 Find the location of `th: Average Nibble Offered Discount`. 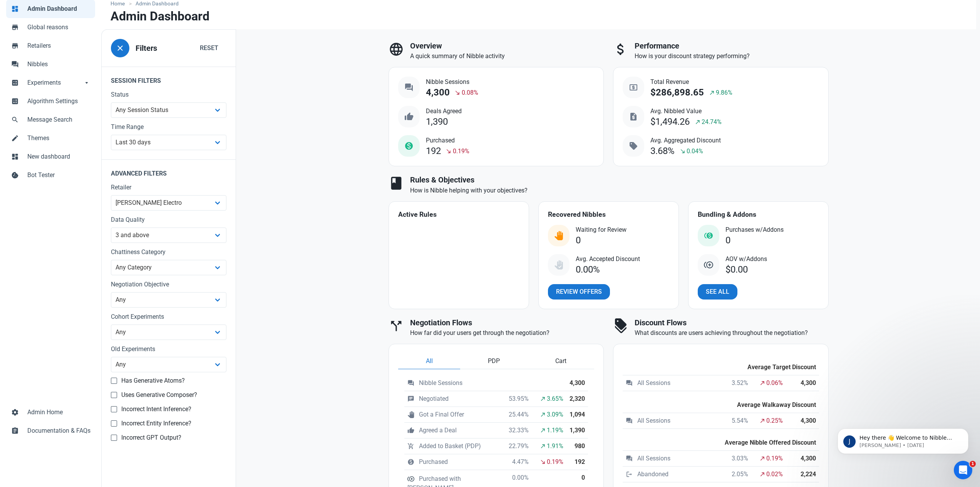

th: Average Nibble Offered Discount is located at coordinates (720, 439).